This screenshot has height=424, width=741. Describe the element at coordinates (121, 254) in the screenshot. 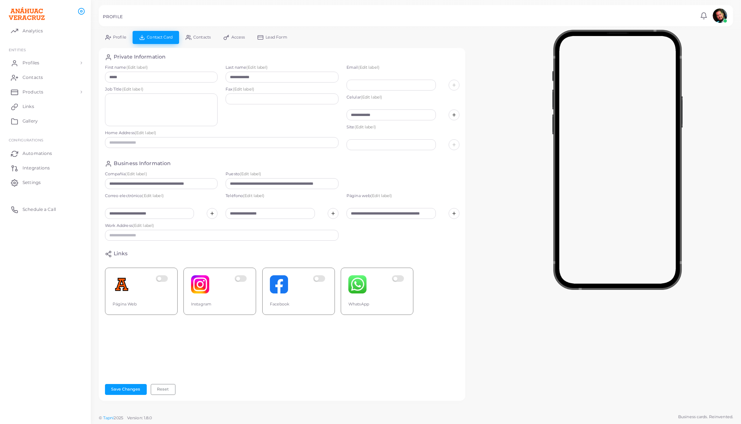

I see `h4: Links` at that location.